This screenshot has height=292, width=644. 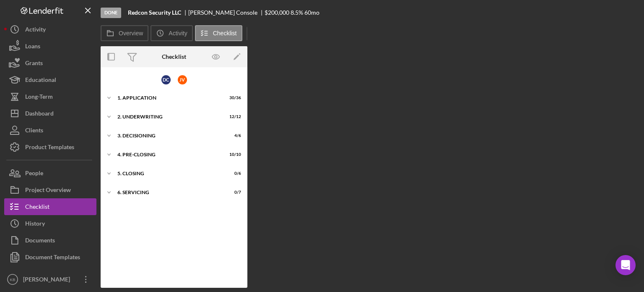 I want to click on div: 6. Servicing, so click(x=168, y=193).